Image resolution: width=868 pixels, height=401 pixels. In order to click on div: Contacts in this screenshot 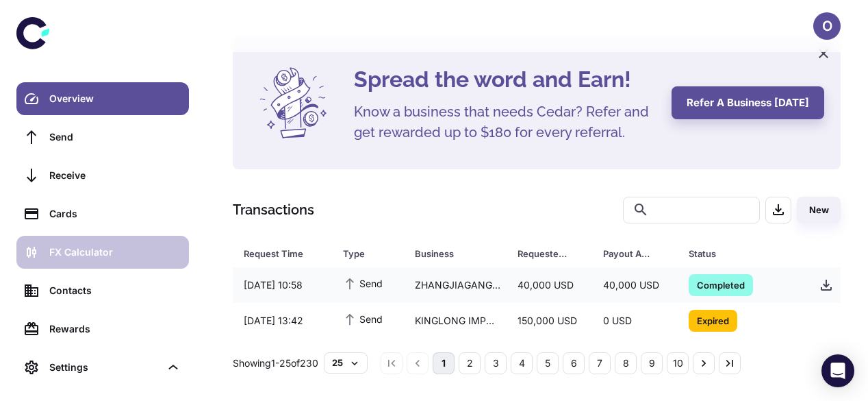, I will do `click(115, 291)`.